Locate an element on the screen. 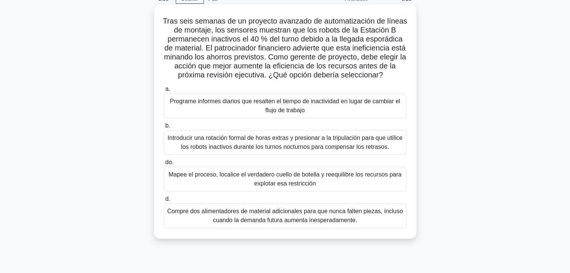  font: do. is located at coordinates (169, 162).